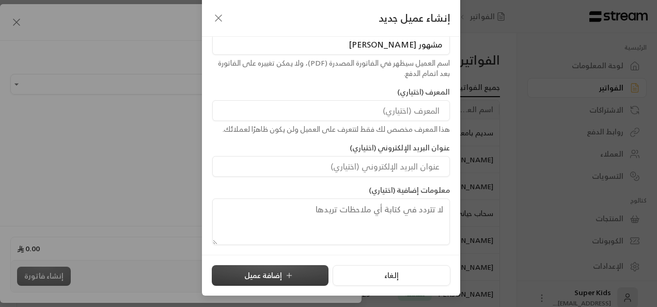  What do you see at coordinates (414, 18) in the screenshot?
I see `span: إنشاء عميل جديد` at bounding box center [414, 18].